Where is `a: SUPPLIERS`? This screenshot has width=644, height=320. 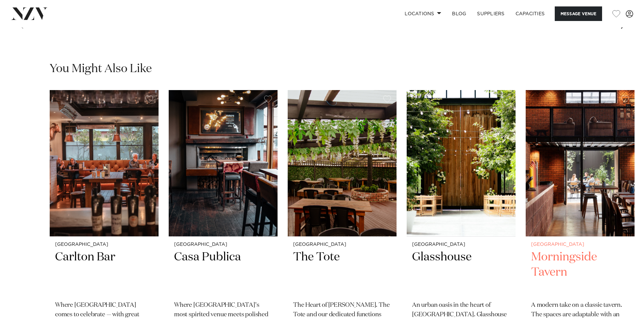
a: SUPPLIERS is located at coordinates (491, 13).